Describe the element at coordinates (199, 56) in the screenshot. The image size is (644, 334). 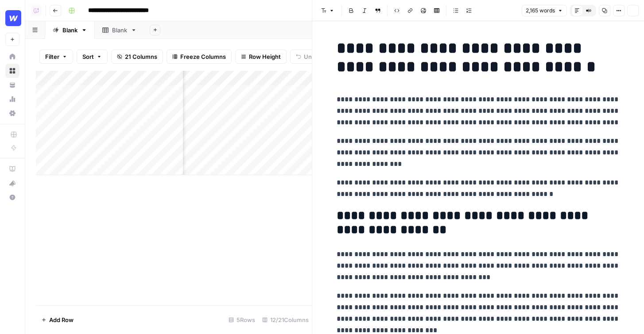
I see `button: Freeze Columns` at that location.